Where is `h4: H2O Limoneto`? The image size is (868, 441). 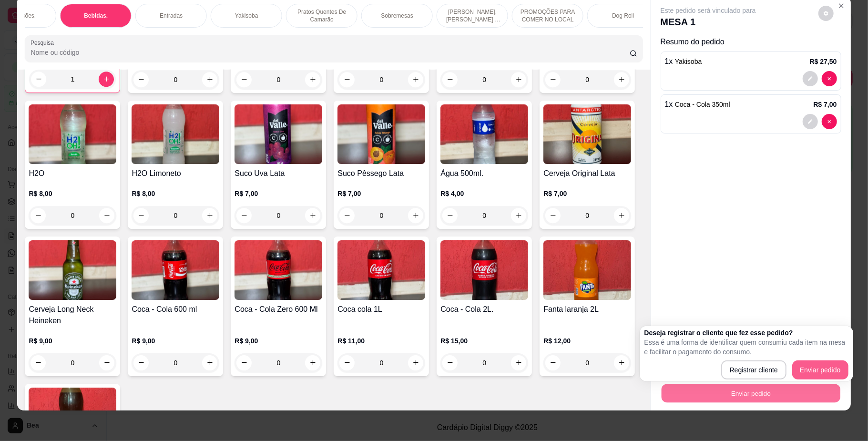 h4: H2O Limoneto is located at coordinates (175, 173).